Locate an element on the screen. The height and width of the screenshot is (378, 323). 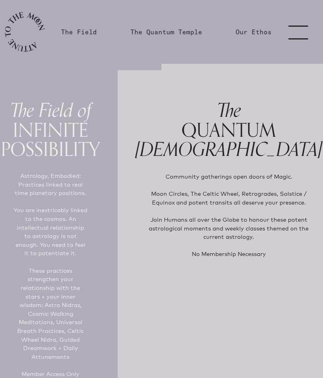
a: Our Ethos is located at coordinates (253, 32).